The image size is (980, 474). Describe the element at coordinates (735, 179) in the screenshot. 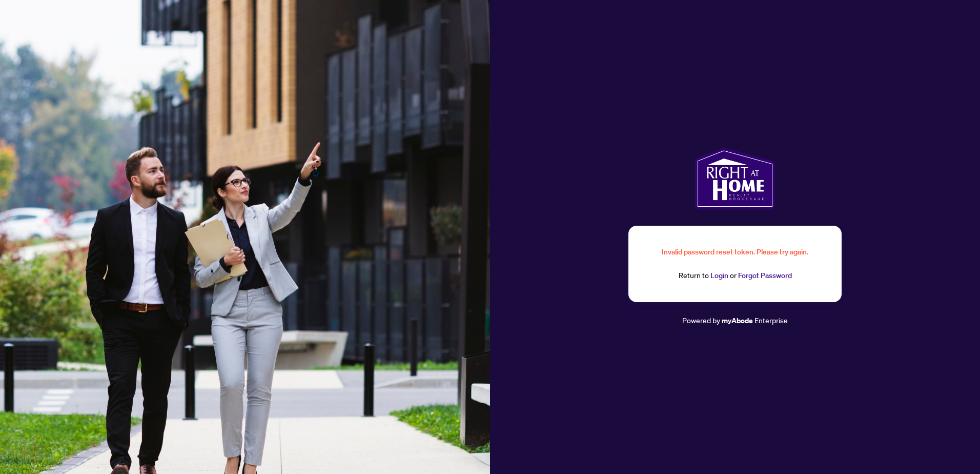

I see `img: ma-logo` at that location.